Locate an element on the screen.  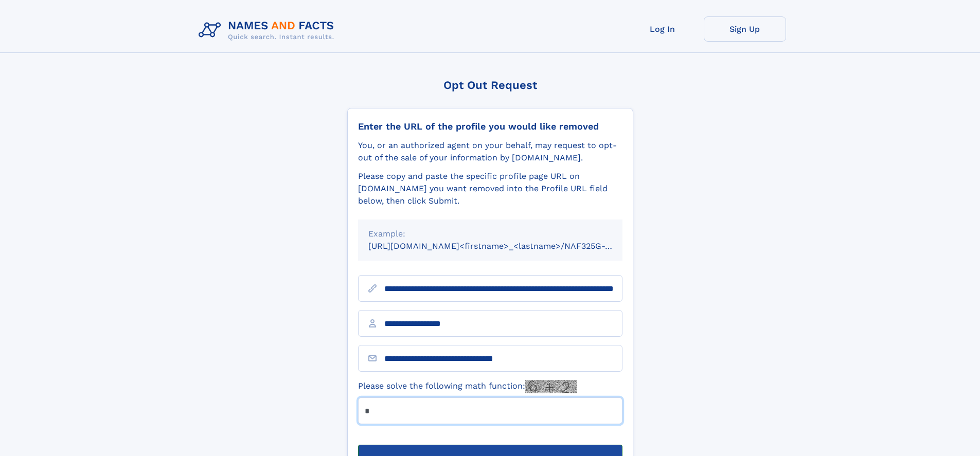
div: Enter the URL of the profile you would like removed is located at coordinates (490, 127).